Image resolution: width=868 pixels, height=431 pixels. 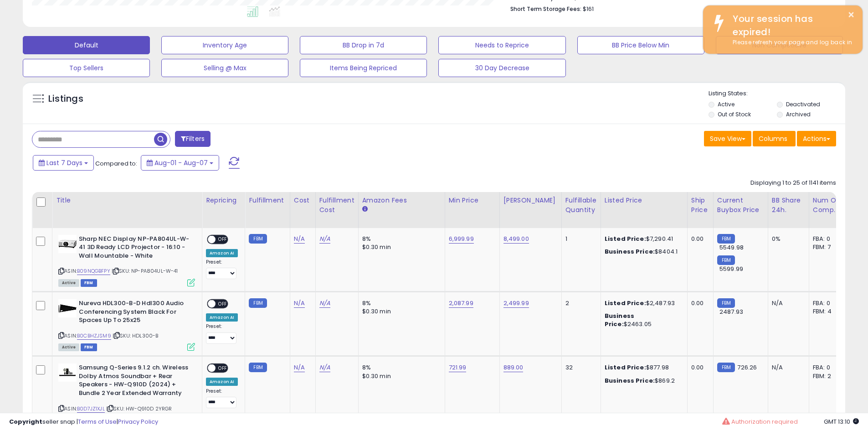 I want to click on label: Out of Stock, so click(x=734, y=114).